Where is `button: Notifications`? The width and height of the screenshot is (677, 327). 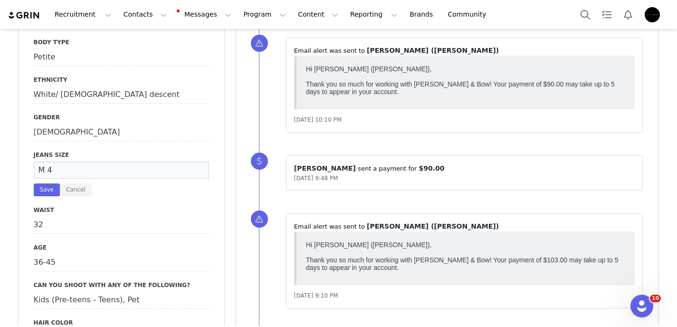 button: Notifications is located at coordinates (628, 14).